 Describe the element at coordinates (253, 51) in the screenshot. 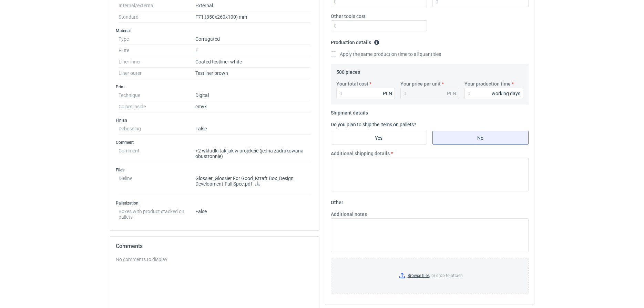

I see `dd: E` at that location.